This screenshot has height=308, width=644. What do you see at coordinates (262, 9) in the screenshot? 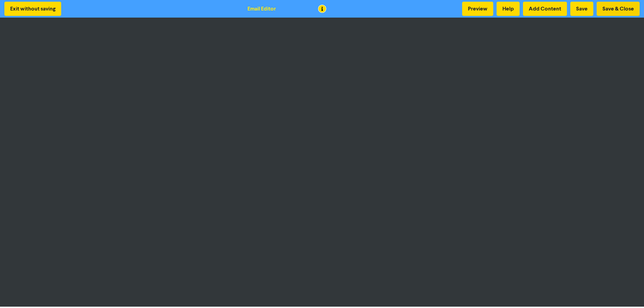
I see `div: Email Editor` at bounding box center [262, 9].